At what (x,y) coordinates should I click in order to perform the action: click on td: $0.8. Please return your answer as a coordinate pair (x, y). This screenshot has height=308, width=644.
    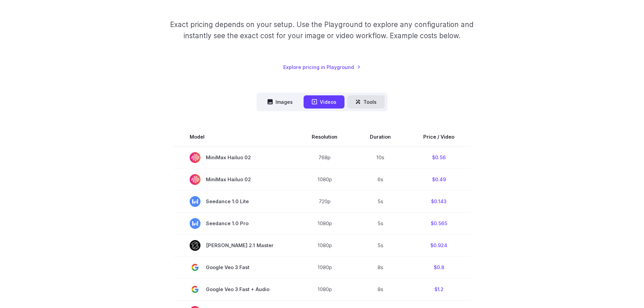
    Looking at the image, I should click on (439, 267).